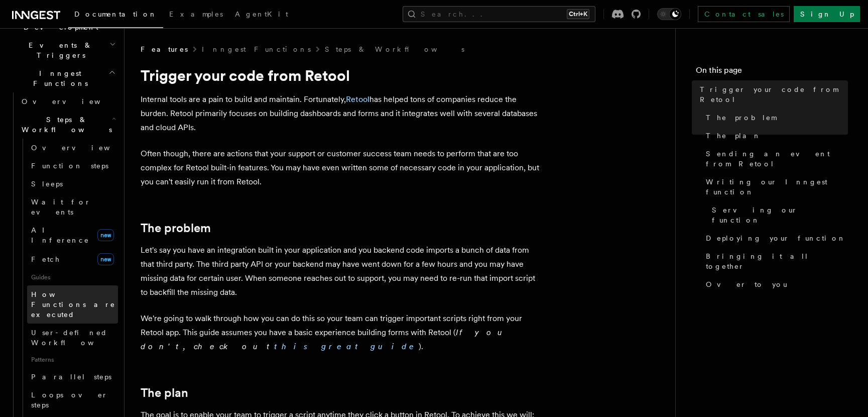 The height and width of the screenshot is (417, 868). Describe the element at coordinates (195, 15) in the screenshot. I see `a: Examples` at that location.